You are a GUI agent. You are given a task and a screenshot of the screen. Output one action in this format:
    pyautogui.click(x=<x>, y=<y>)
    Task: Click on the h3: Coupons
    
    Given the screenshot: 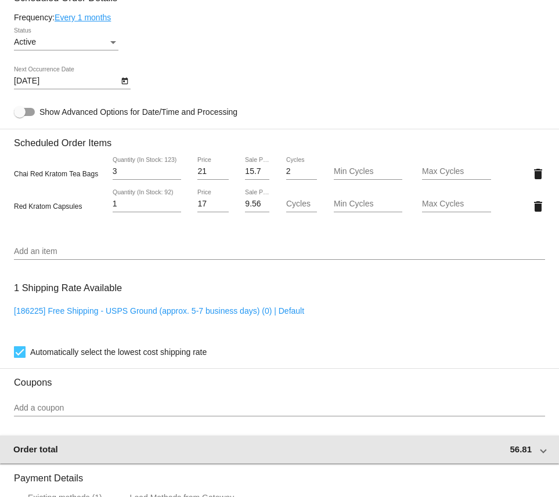 What is the action you would take?
    pyautogui.click(x=279, y=378)
    